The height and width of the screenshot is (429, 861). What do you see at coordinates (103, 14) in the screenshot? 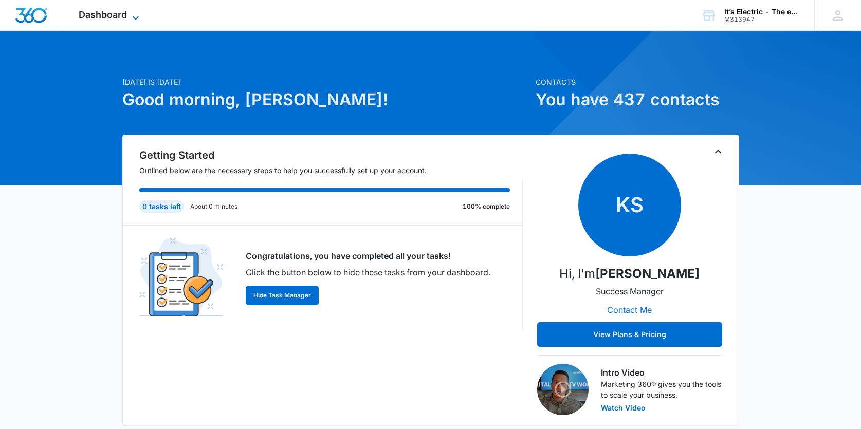
I see `span: Dashboard` at bounding box center [103, 14].